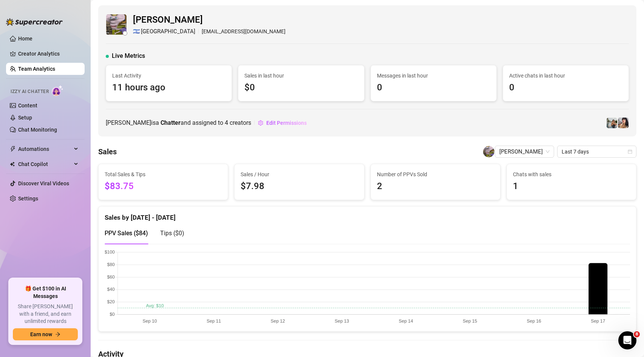  I want to click on span: Messages in last hour, so click(434, 76).